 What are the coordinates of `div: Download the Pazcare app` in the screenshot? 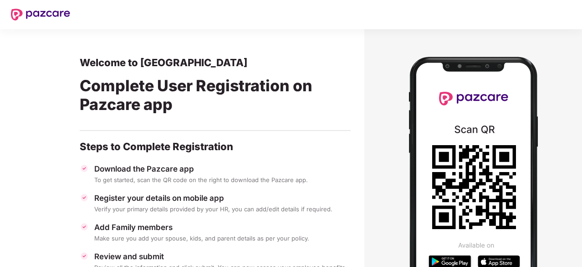 It's located at (222, 169).